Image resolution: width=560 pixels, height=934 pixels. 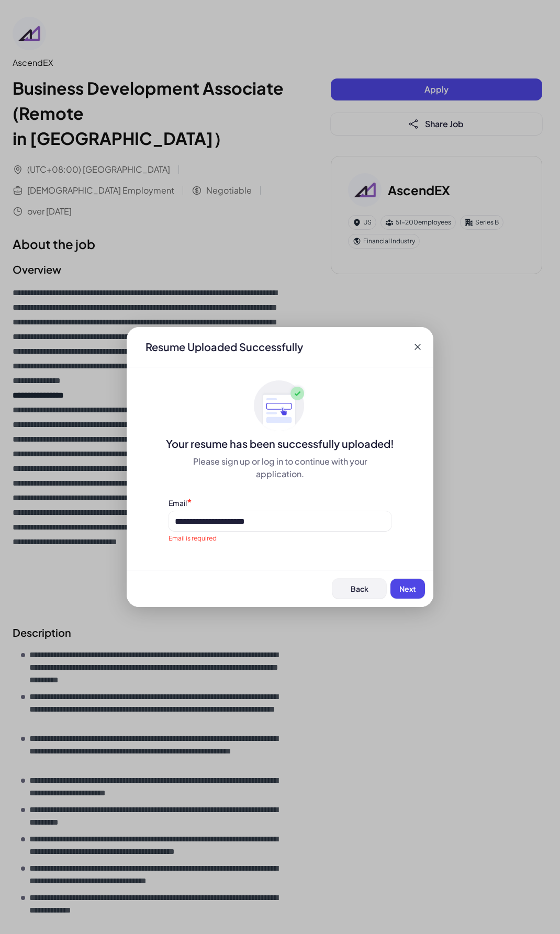 What do you see at coordinates (280, 443) in the screenshot?
I see `div: Your resume has been successfully uploaded!` at bounding box center [280, 443].